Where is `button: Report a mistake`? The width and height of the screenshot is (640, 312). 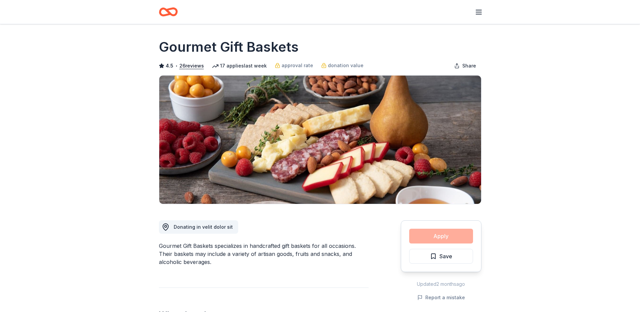
button: Report a mistake is located at coordinates (441, 298).